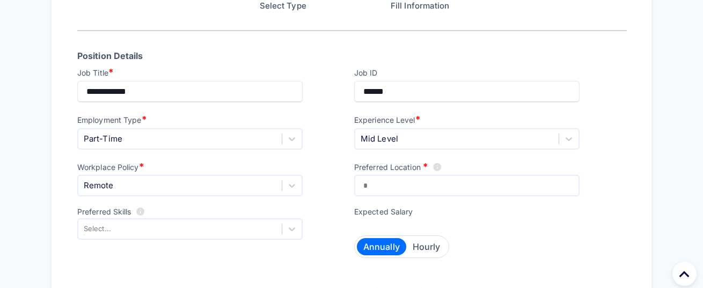 Image resolution: width=703 pixels, height=288 pixels. Describe the element at coordinates (110, 56) in the screenshot. I see `b: Position Details` at that location.